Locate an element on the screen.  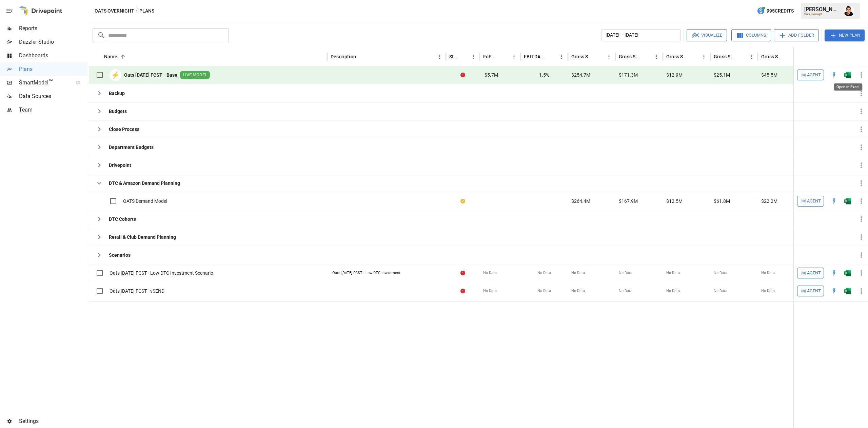
span: $171.3M is located at coordinates (628, 75).